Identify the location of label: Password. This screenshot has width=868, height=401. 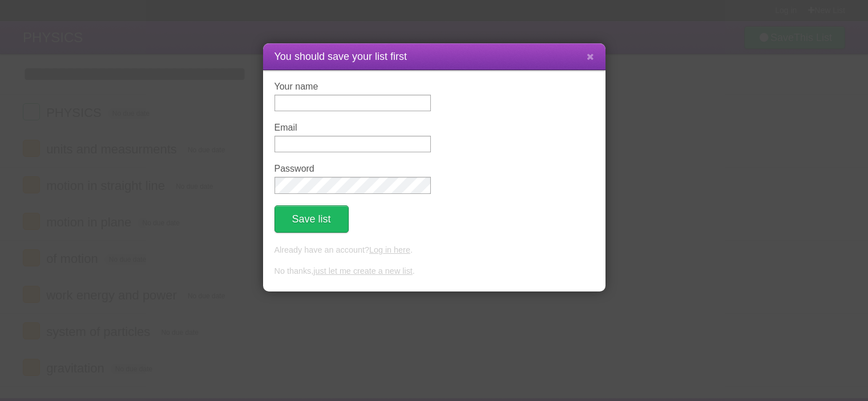
(352, 169).